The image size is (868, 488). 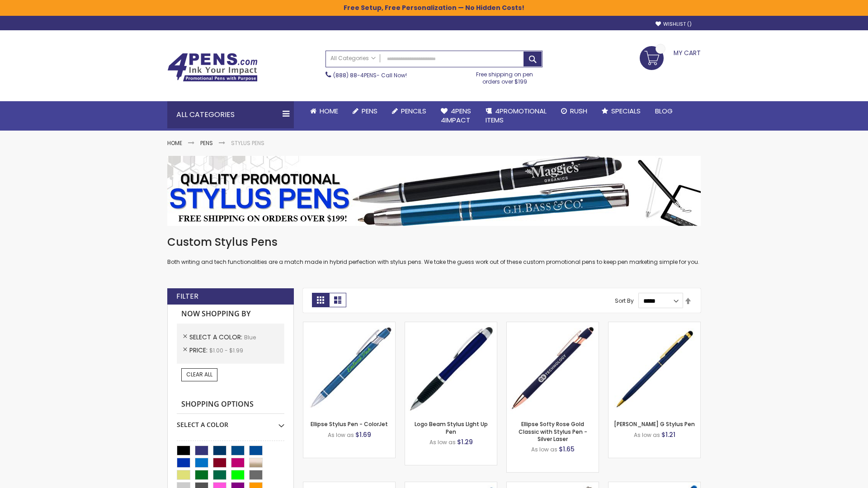 I want to click on a: Blog, so click(x=663, y=111).